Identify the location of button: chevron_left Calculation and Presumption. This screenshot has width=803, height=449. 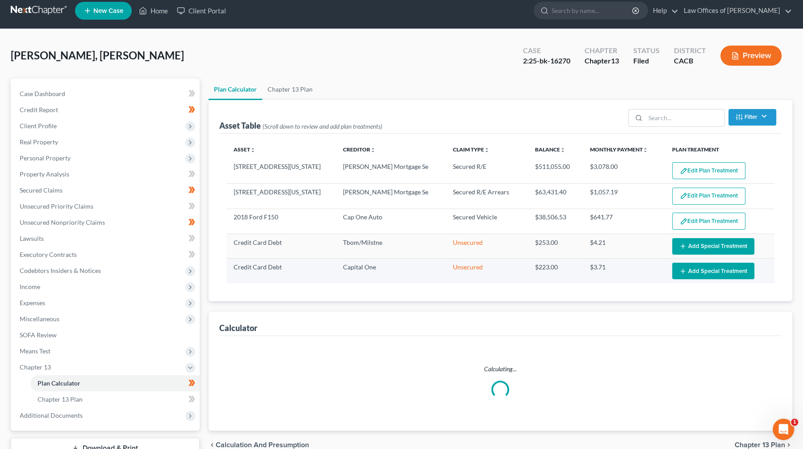
(258, 445).